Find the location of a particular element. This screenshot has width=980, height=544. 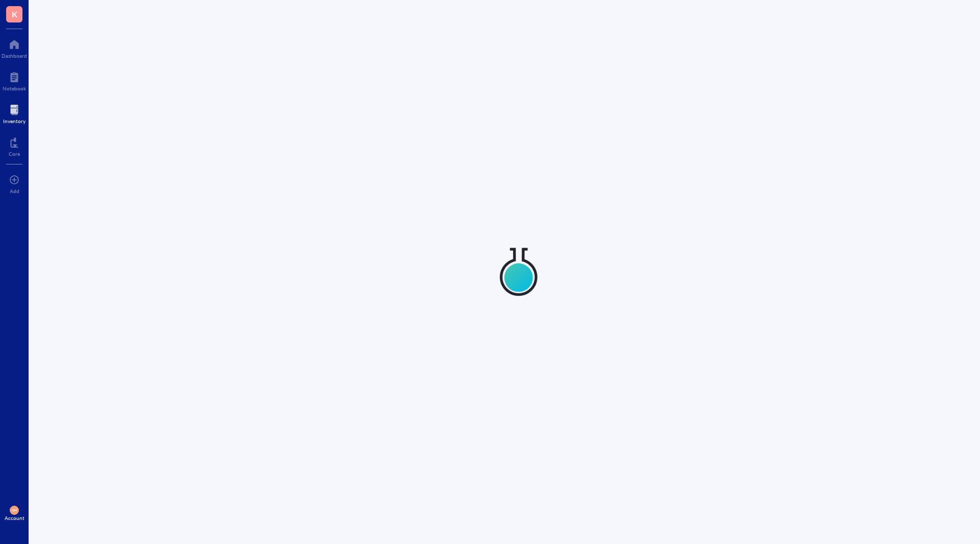

div: Inventory is located at coordinates (14, 121).